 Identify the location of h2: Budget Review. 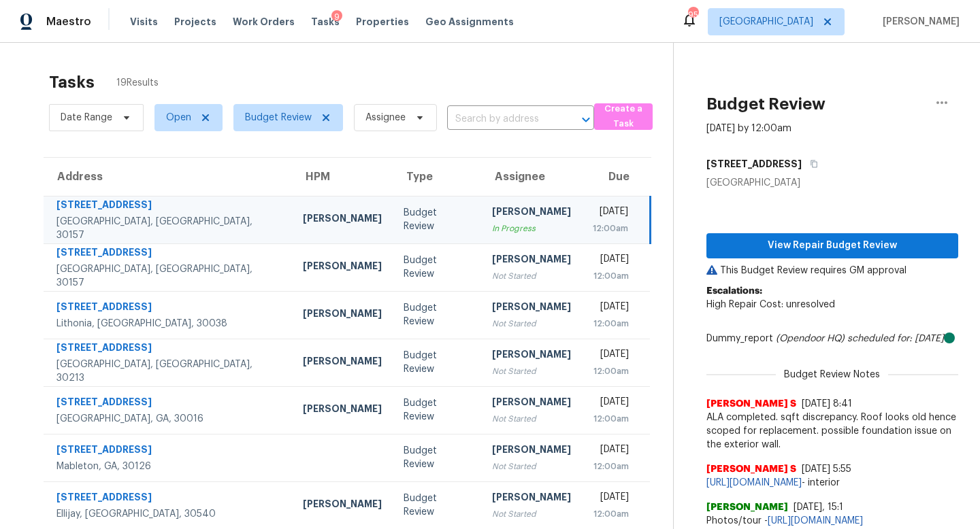
(765, 104).